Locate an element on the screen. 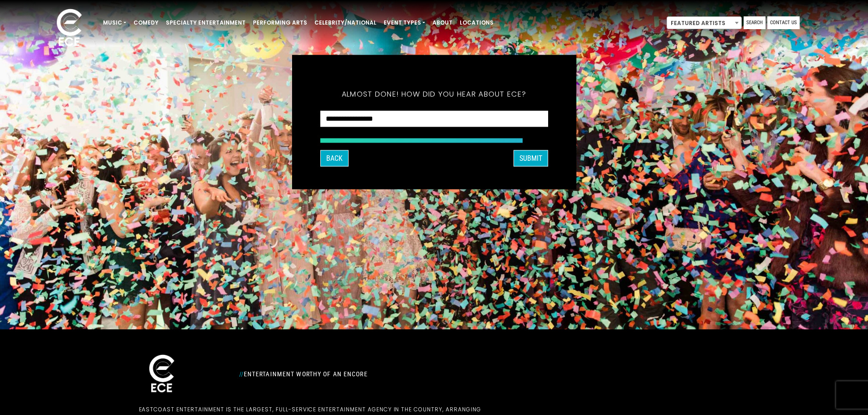 Image resolution: width=868 pixels, height=415 pixels. a: Search is located at coordinates (755, 23).